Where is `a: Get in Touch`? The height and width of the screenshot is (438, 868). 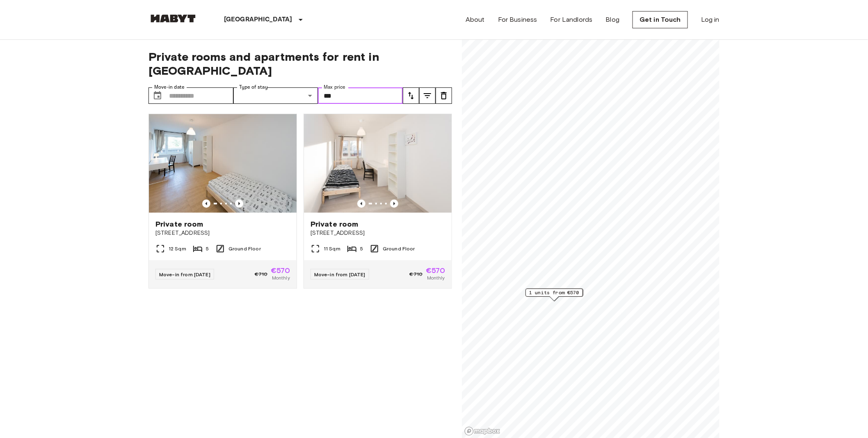
a: Get in Touch is located at coordinates (660, 20).